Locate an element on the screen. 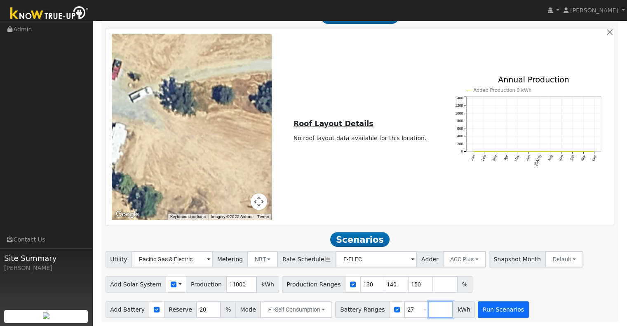 This screenshot has height=326, width=627. text: Aug is located at coordinates (550, 158).